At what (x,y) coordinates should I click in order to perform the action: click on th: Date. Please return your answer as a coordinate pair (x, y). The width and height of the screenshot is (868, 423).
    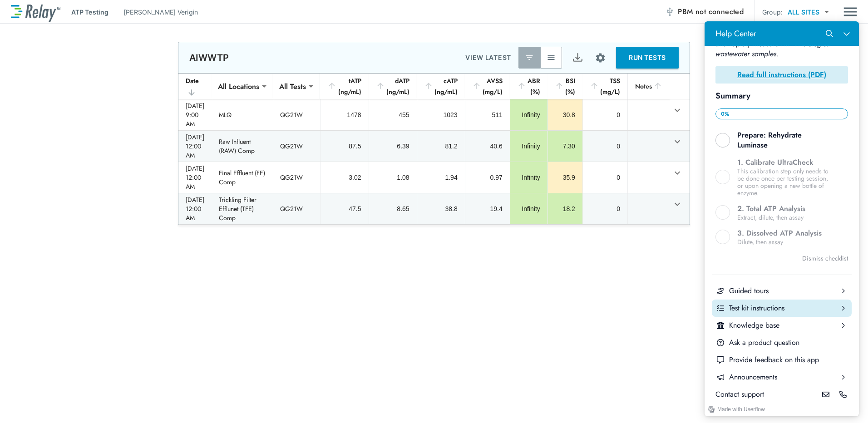
    Looking at the image, I should click on (195, 86).